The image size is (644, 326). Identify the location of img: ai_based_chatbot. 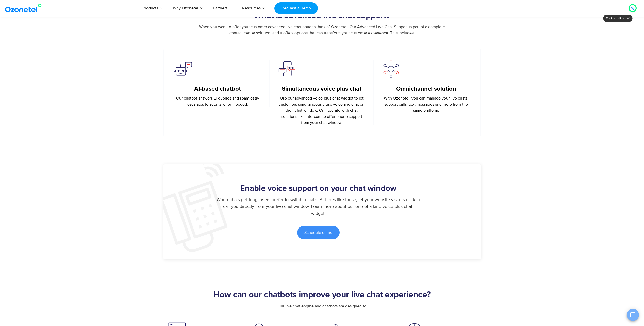
(183, 69).